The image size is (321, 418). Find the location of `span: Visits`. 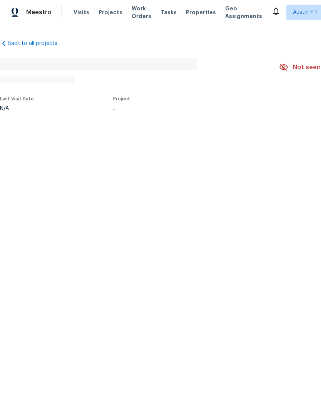

span: Visits is located at coordinates (81, 12).